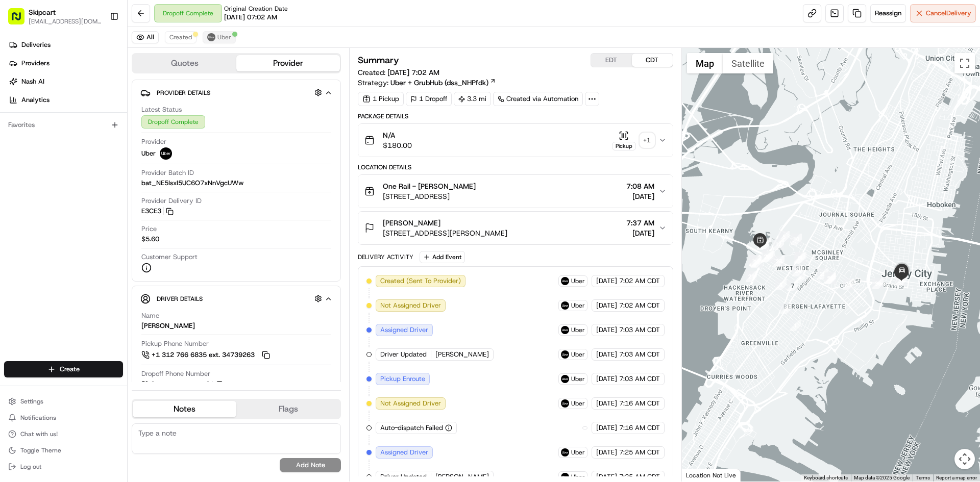  What do you see at coordinates (515, 116) in the screenshot?
I see `div: Package Details` at bounding box center [515, 116].